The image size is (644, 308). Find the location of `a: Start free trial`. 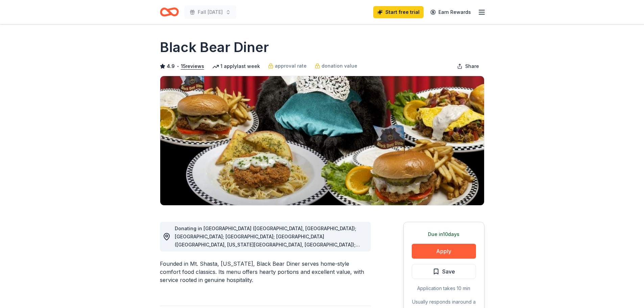

a: Start free trial is located at coordinates (398, 12).